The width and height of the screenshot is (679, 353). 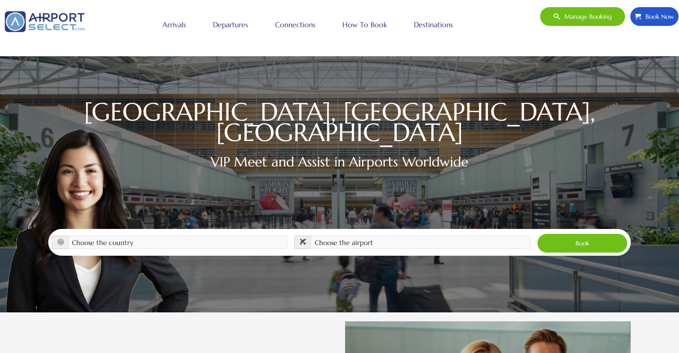 What do you see at coordinates (582, 17) in the screenshot?
I see `a: Manage booking` at bounding box center [582, 17].